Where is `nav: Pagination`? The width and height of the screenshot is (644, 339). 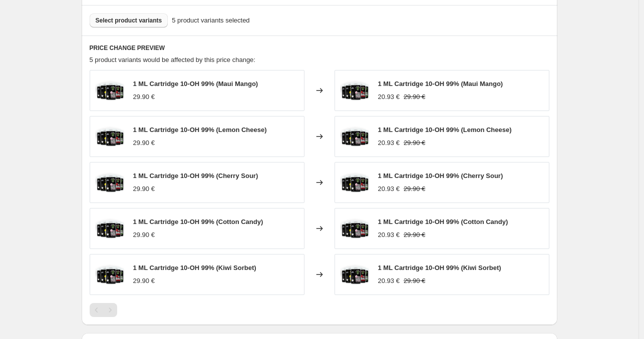 nav: Pagination is located at coordinates (103, 310).